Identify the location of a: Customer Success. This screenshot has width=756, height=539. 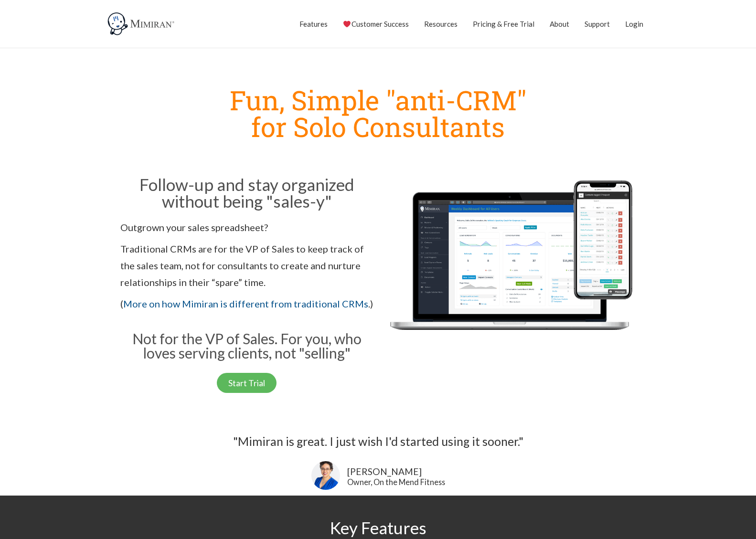
(375, 24).